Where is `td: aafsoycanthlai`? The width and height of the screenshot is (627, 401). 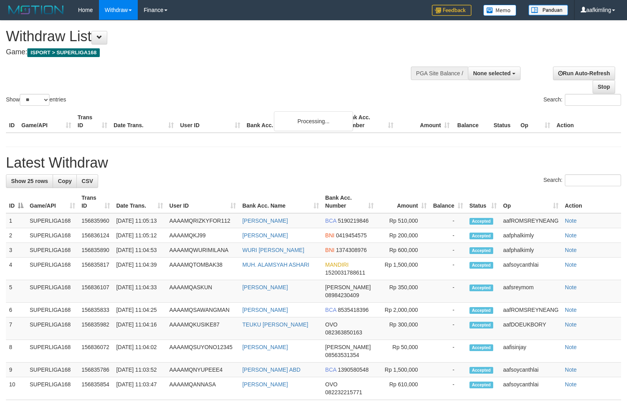 td: aafsoycanthlai is located at coordinates (531, 388).